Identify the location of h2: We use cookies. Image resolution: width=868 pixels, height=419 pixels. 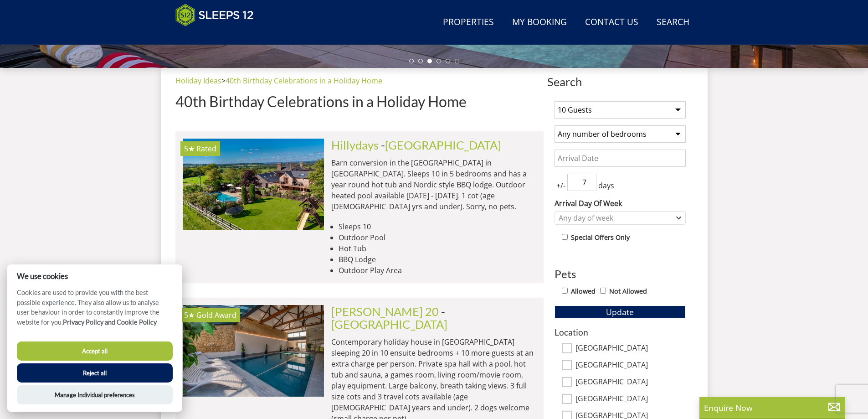
(95, 276).